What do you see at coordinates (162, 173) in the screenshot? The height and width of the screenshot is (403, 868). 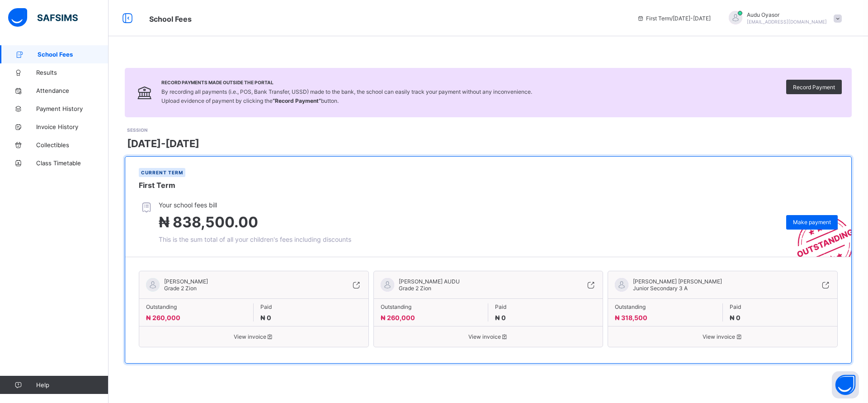 I see `span: Current term` at bounding box center [162, 173].